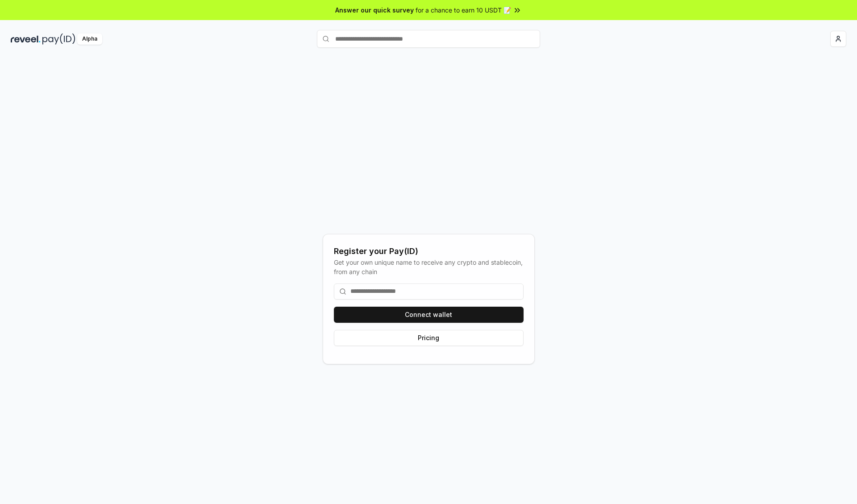 Image resolution: width=857 pixels, height=504 pixels. Describe the element at coordinates (374, 10) in the screenshot. I see `span: Answer our quick survey` at that location.